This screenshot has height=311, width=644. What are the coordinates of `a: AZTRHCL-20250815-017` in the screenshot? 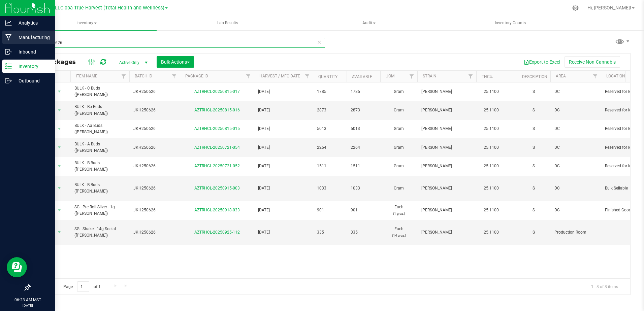 It's located at (217, 92).